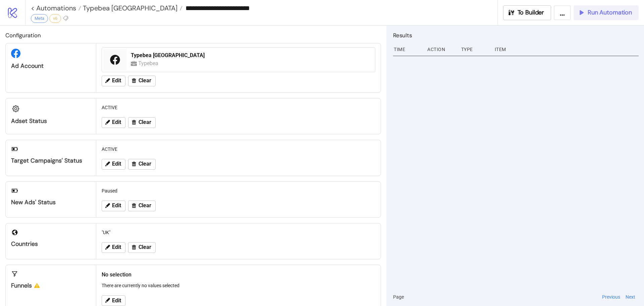 Image resolution: width=644 pixels, height=306 pixels. Describe the element at coordinates (39, 18) in the screenshot. I see `div: Meta` at that location.